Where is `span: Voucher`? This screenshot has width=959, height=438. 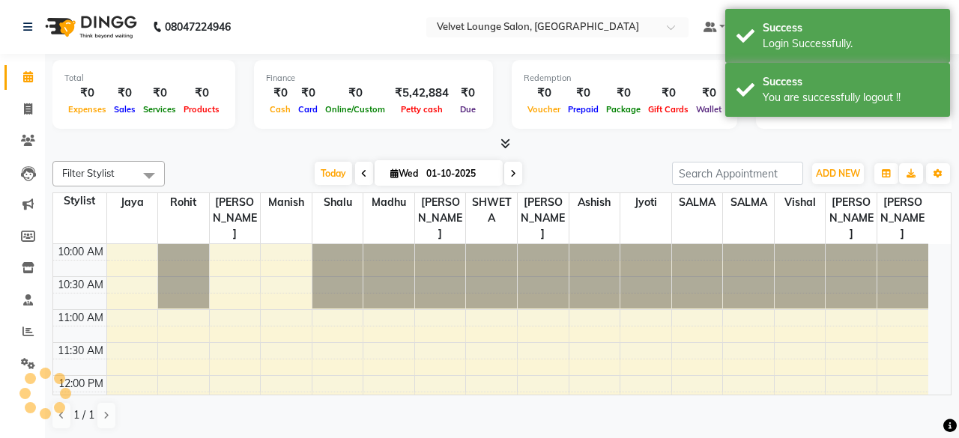 span: Voucher is located at coordinates (544, 109).